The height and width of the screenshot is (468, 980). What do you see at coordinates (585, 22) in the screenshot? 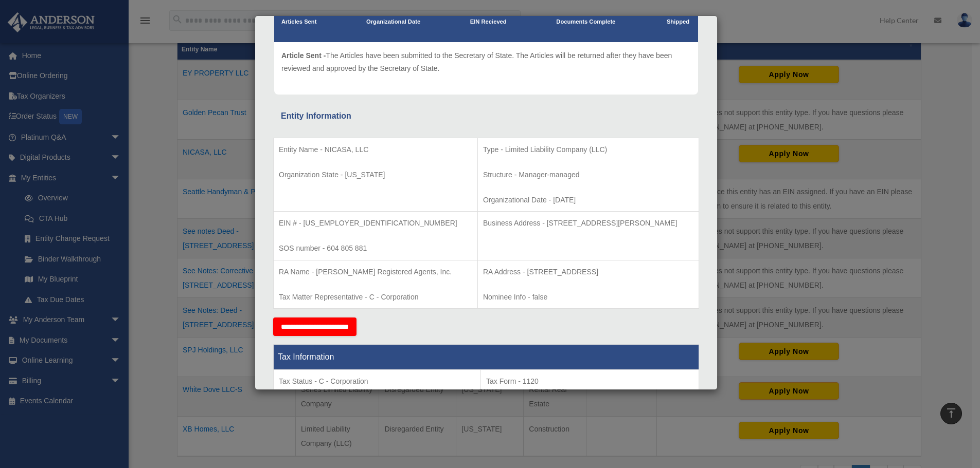
I see `p: Documents Complete` at bounding box center [585, 22].